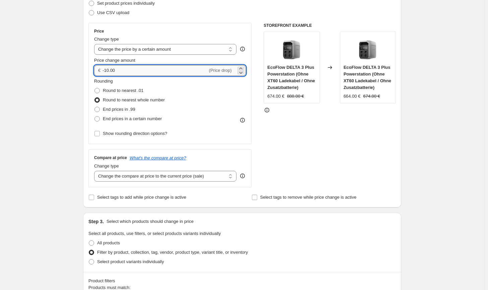  I want to click on span: Select product variants individually, so click(130, 261).